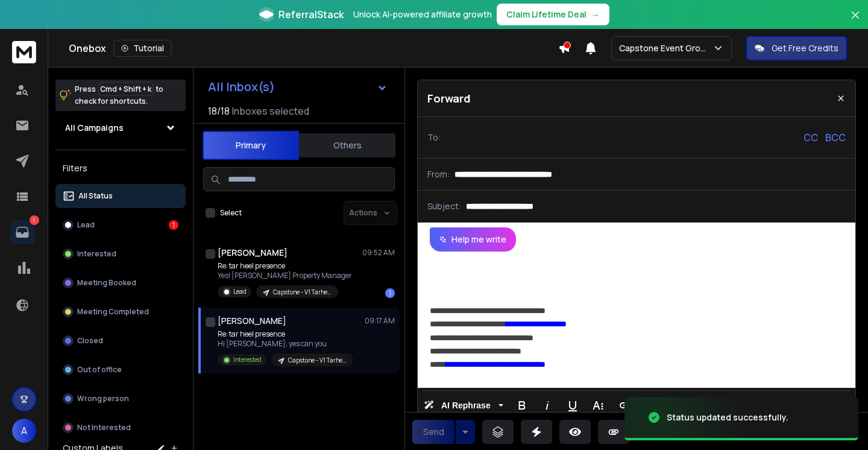 Image resolution: width=868 pixels, height=450 pixels. What do you see at coordinates (34, 220) in the screenshot?
I see `p: 1` at bounding box center [34, 220].